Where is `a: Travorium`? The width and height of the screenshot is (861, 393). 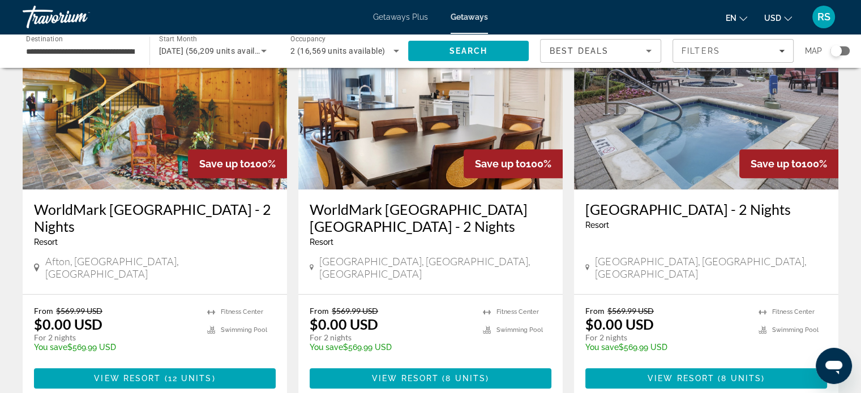 a: Travorium is located at coordinates (79, 17).